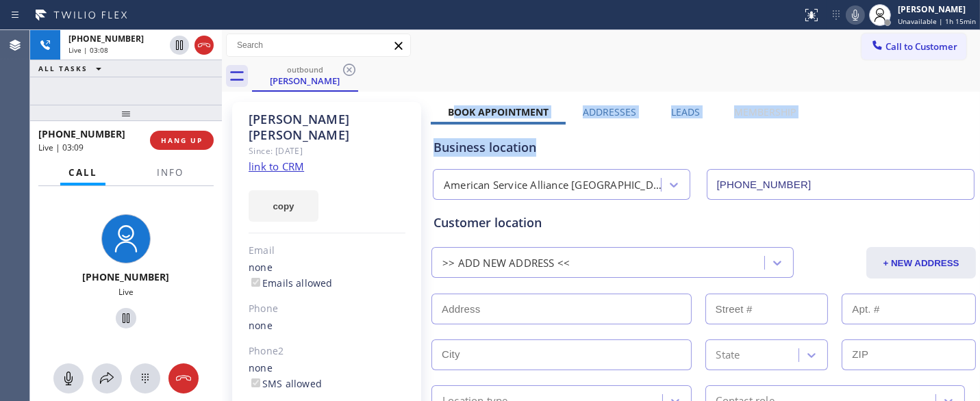 The image size is (980, 401). I want to click on button: ALL TASKS, so click(73, 69).